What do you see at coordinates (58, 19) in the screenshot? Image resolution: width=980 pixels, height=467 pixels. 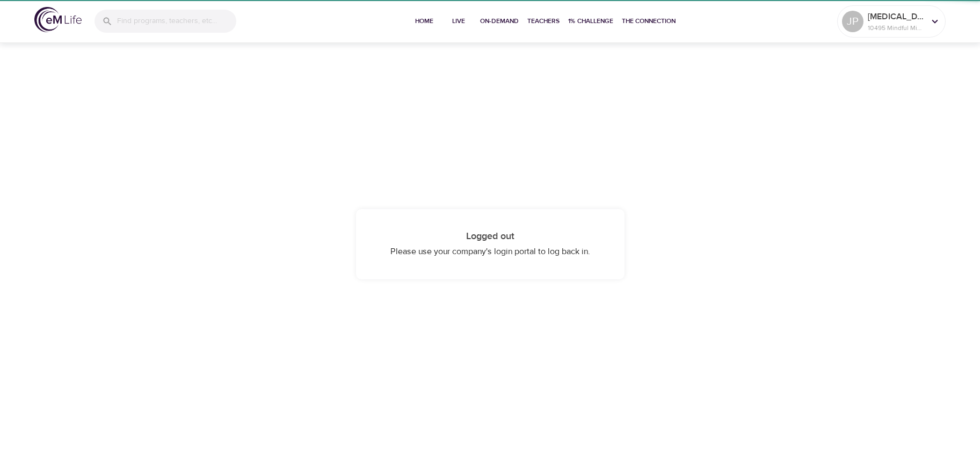 I see `img: logo` at bounding box center [58, 19].